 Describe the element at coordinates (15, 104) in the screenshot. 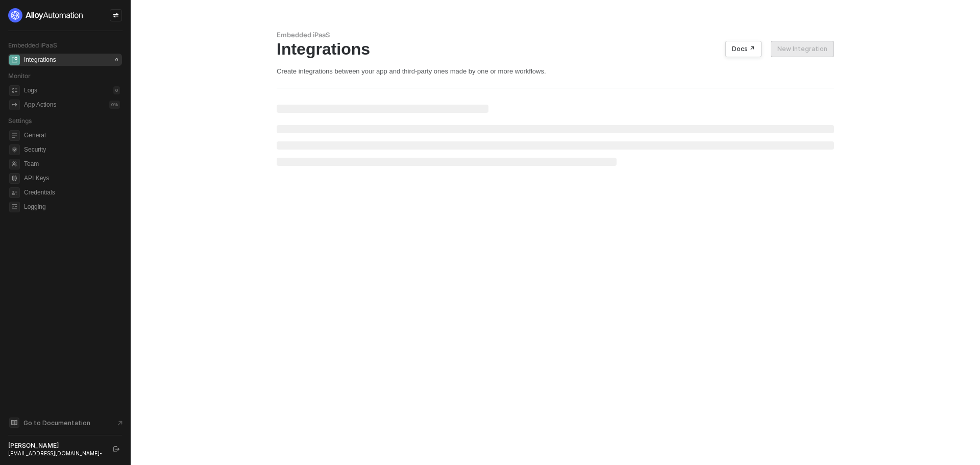

I see `span: icon-app-actions` at that location.